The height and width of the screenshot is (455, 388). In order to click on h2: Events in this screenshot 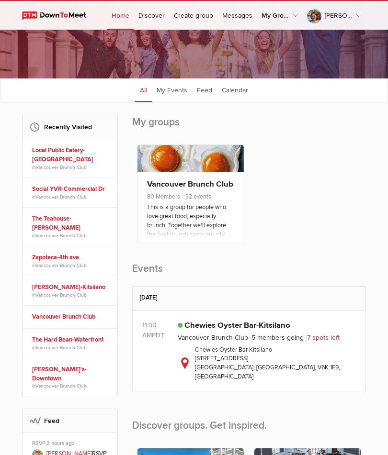, I will do `click(249, 274)`.